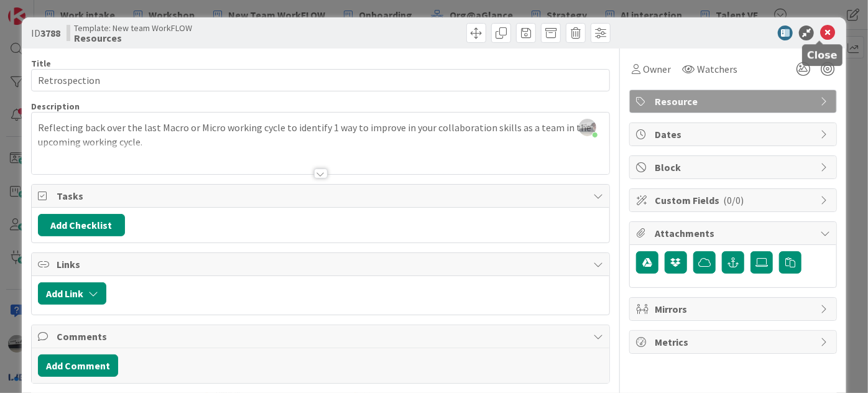  I want to click on button: Add Checklist, so click(82, 225).